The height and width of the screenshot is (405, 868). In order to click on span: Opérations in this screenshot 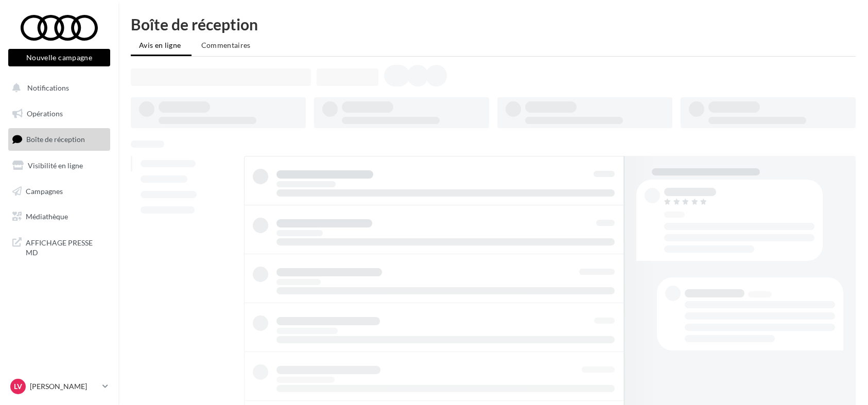, I will do `click(45, 113)`.